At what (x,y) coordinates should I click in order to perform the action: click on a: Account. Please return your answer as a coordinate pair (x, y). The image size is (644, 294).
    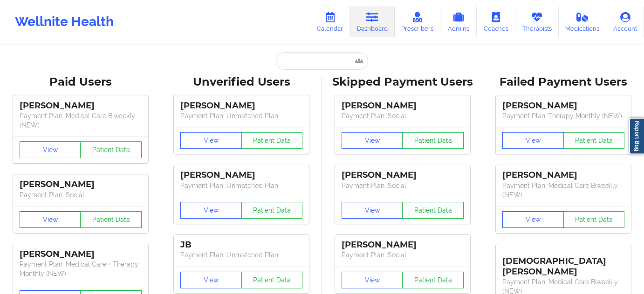
    Looking at the image, I should click on (624, 22).